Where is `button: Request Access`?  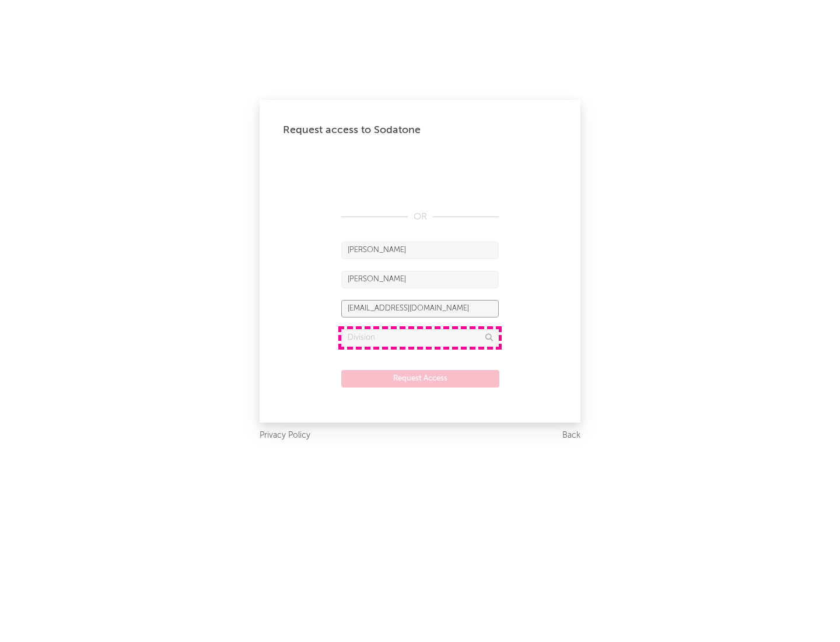
button: Request Access is located at coordinates (420, 378).